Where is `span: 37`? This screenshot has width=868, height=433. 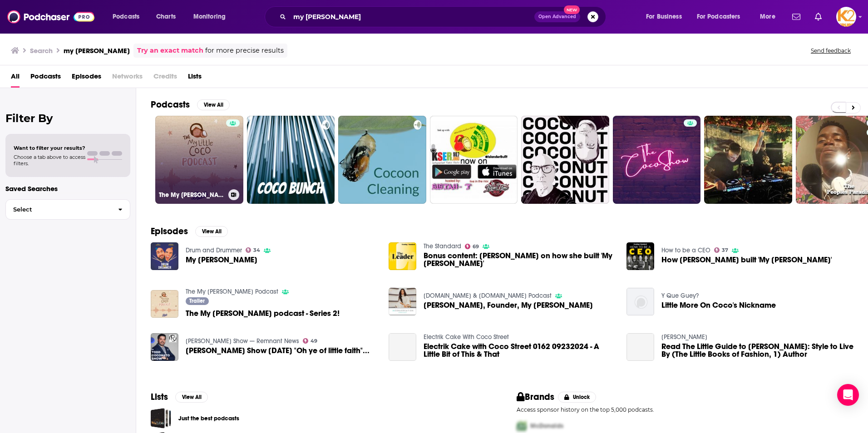 span: 37 is located at coordinates (725, 250).